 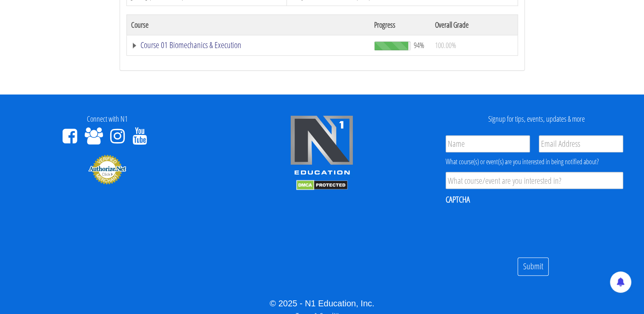 What do you see at coordinates (458, 200) in the screenshot?
I see `label: CAPTCHA` at bounding box center [458, 200].